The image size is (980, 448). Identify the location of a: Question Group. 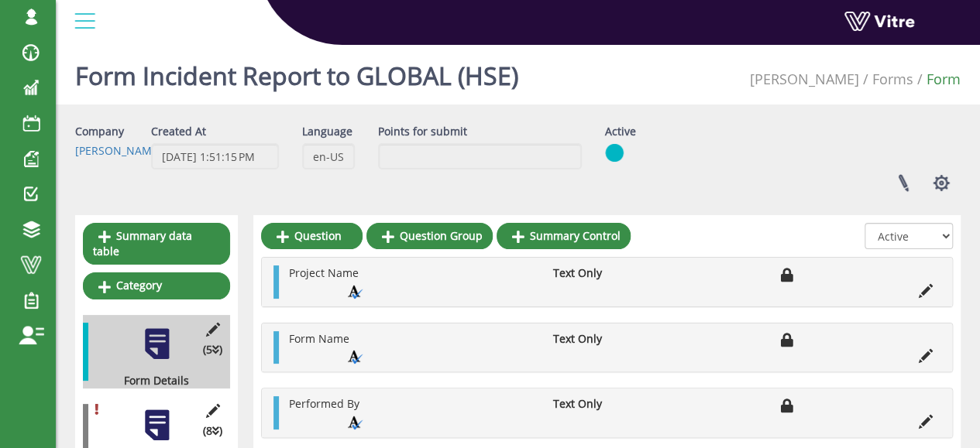
(429, 236).